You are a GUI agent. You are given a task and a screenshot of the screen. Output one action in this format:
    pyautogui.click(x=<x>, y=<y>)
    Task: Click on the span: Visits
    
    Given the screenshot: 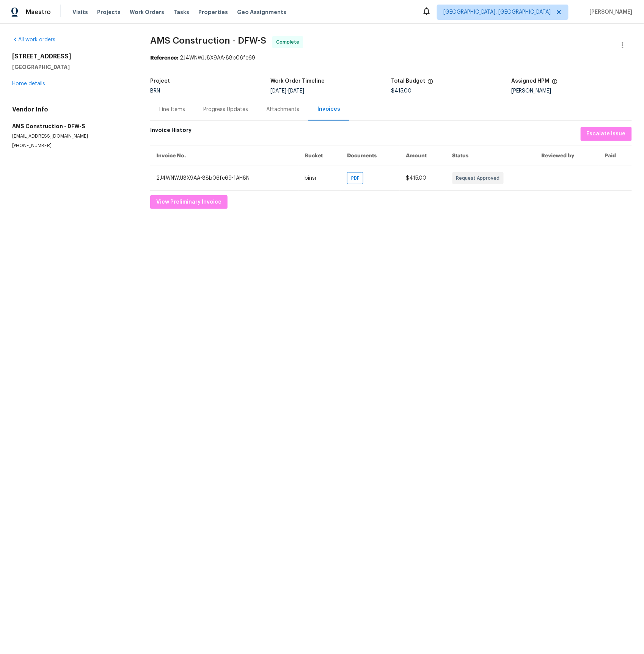 What is the action you would take?
    pyautogui.click(x=80, y=12)
    